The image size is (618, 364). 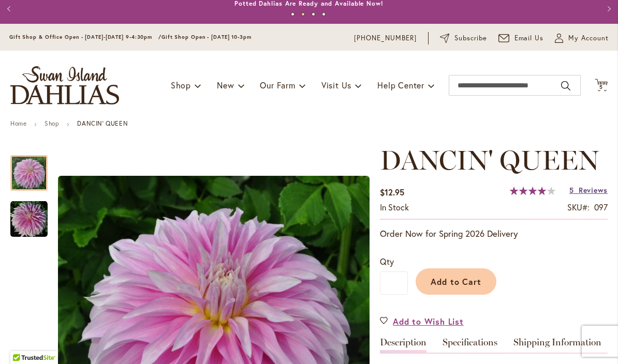 I want to click on a: Shipping Information, so click(x=558, y=345).